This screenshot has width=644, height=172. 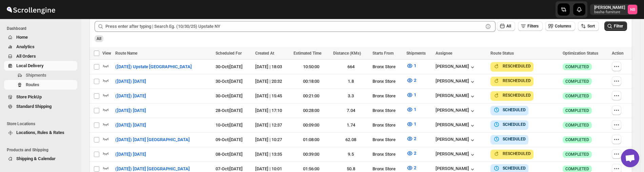 I want to click on button: Shipping & Calendar, so click(x=41, y=159).